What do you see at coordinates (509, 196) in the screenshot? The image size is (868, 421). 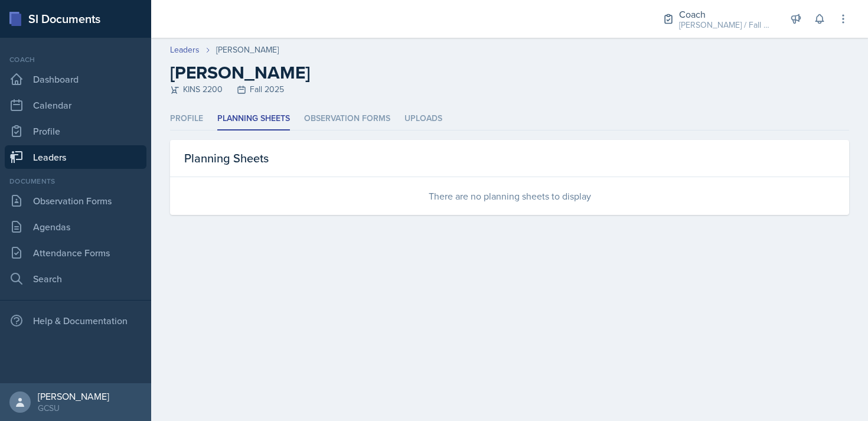 I see `div: There are no planning sheets to display` at bounding box center [509, 196].